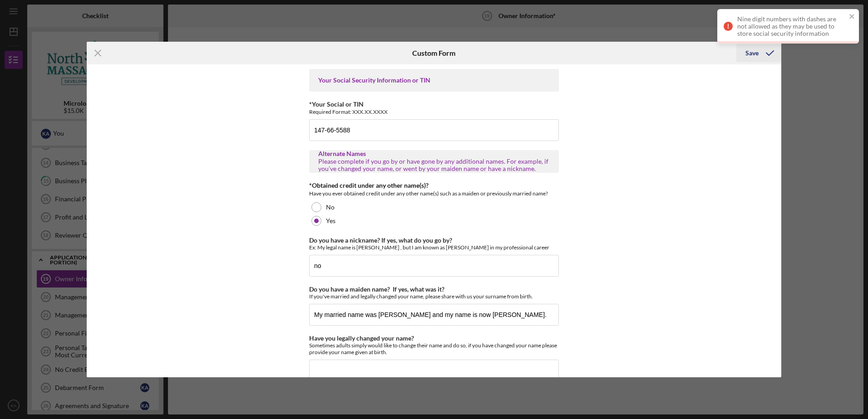  Describe the element at coordinates (434, 296) in the screenshot. I see `div: If you've married and legally changed your name, please share with us your surname from birth.` at that location.